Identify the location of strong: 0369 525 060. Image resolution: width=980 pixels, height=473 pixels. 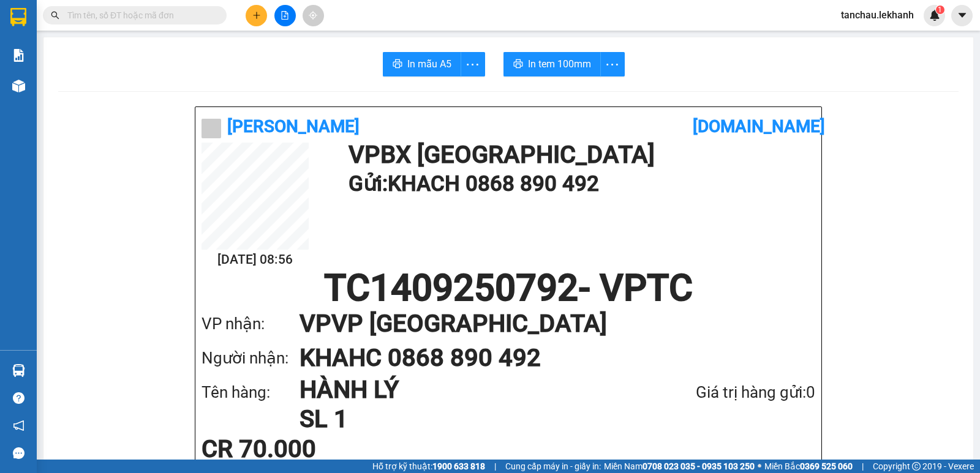
(826, 466).